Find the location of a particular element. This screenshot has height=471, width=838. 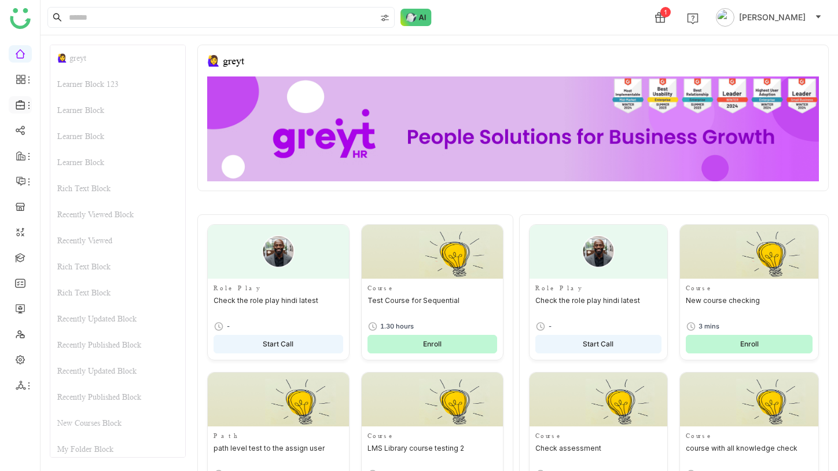

div: Recently Viewed is located at coordinates (118, 240).